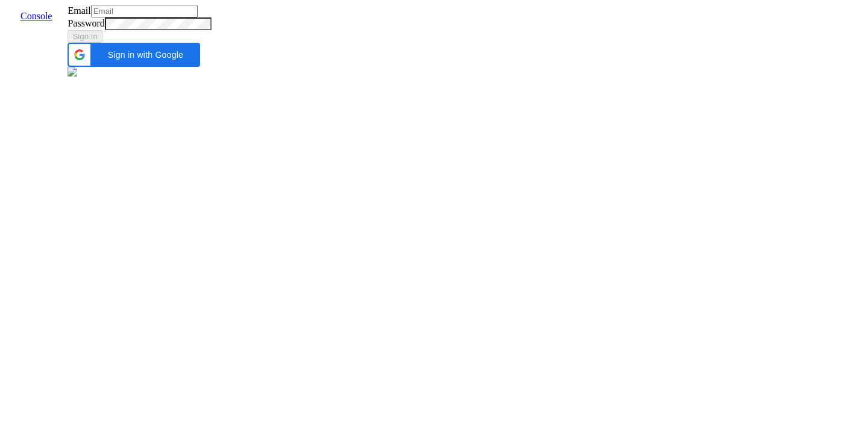 The width and height of the screenshot is (868, 445). I want to click on label: Password, so click(86, 23).